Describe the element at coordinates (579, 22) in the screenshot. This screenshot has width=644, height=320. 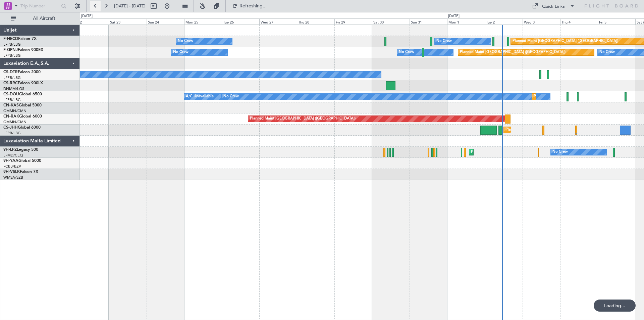
I see `div: Thu 4` at that location.